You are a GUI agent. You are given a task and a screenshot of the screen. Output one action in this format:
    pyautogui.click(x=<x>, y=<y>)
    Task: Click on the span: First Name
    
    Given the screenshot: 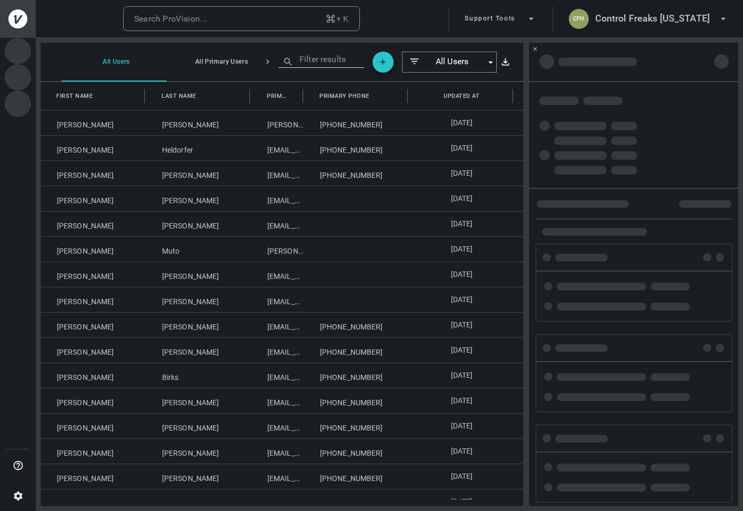 What is the action you would take?
    pyautogui.click(x=74, y=96)
    